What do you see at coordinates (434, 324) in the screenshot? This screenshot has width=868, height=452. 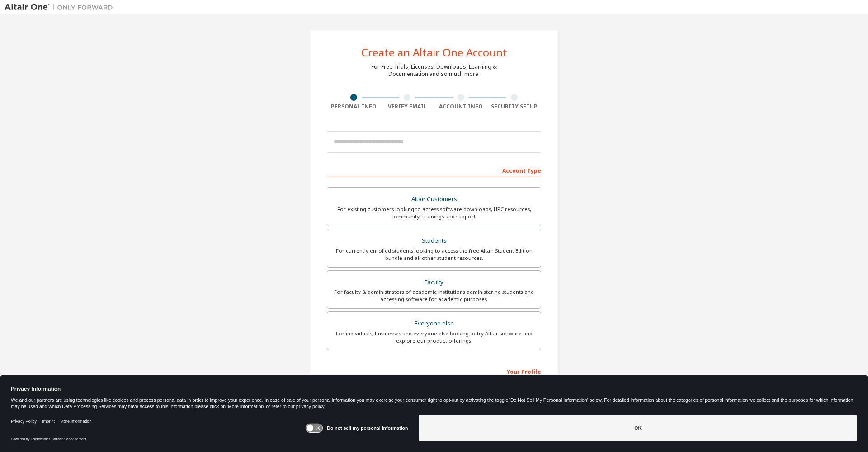 I see `div: Everyone else` at bounding box center [434, 324].